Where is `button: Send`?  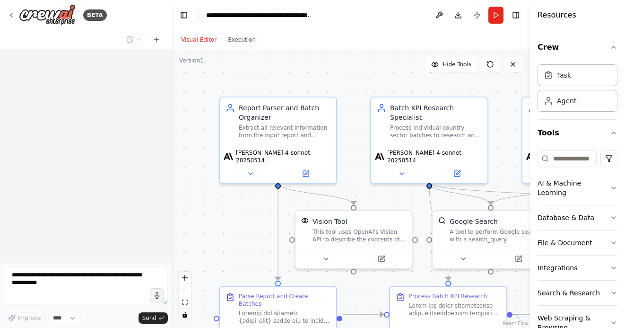 button: Send is located at coordinates (153, 318).